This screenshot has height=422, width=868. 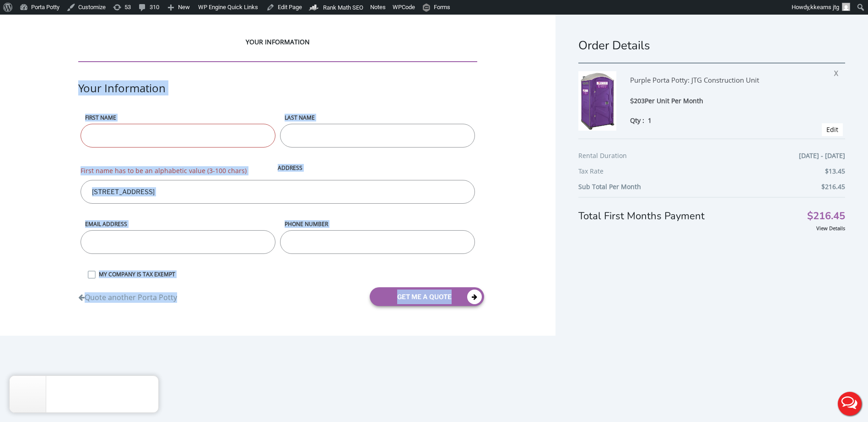 I want to click on span: Rank Math SEO, so click(x=343, y=7).